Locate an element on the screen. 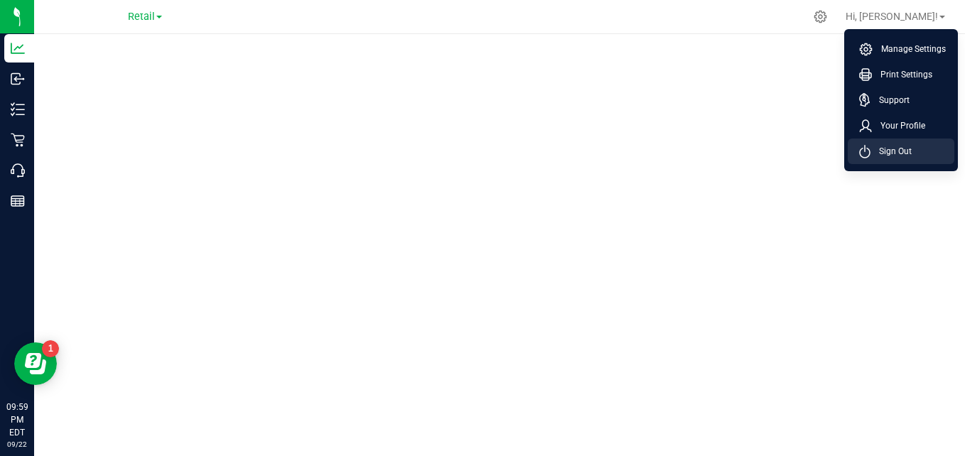 The height and width of the screenshot is (456, 965). inline-svg: Reports is located at coordinates (18, 201).